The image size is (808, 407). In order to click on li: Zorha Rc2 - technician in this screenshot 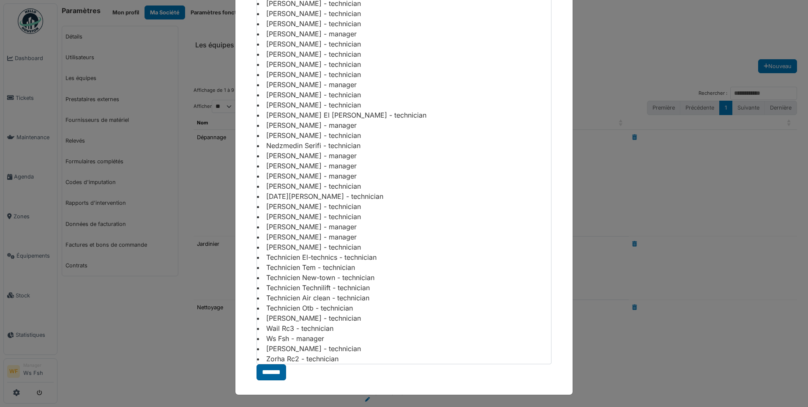, I will do `click(350, 358)`.